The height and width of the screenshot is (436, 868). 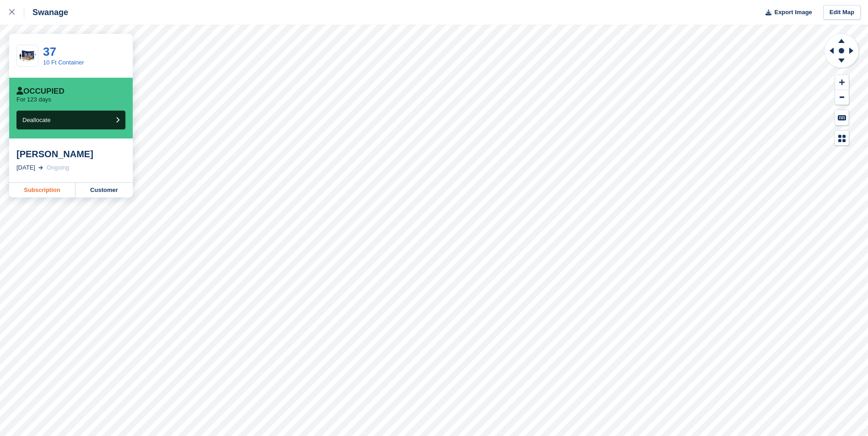 I want to click on a: Edit Map, so click(x=842, y=12).